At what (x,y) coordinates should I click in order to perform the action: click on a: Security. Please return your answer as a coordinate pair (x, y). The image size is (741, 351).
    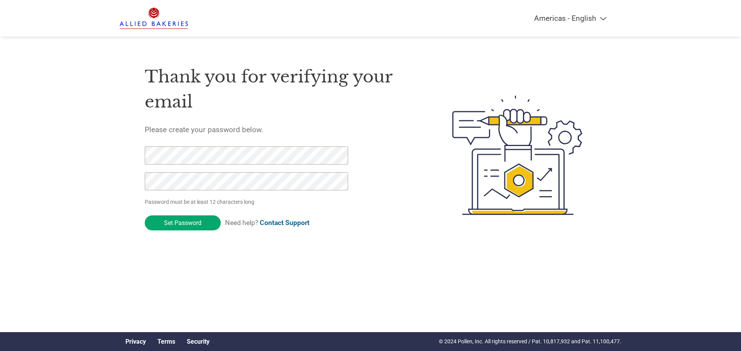
    Looking at the image, I should click on (198, 342).